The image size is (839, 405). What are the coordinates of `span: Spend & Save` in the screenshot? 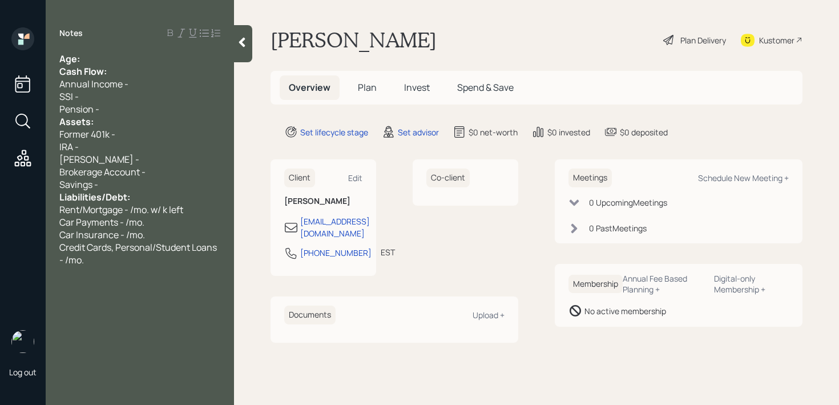 It's located at (485, 87).